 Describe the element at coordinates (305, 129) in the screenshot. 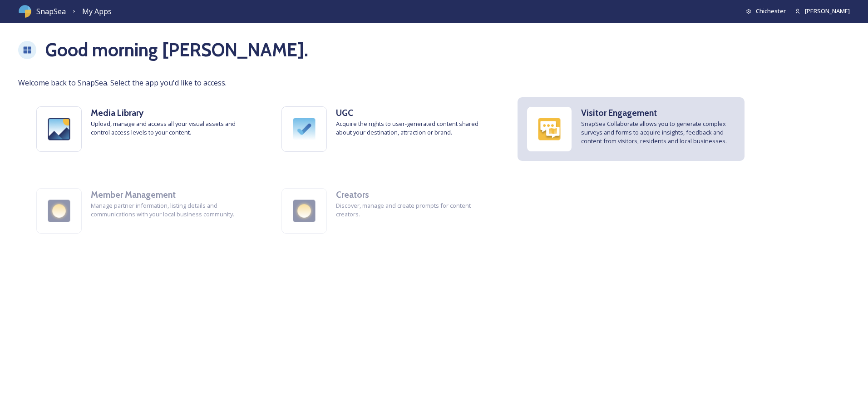

I see `img: ugc.png` at that location.